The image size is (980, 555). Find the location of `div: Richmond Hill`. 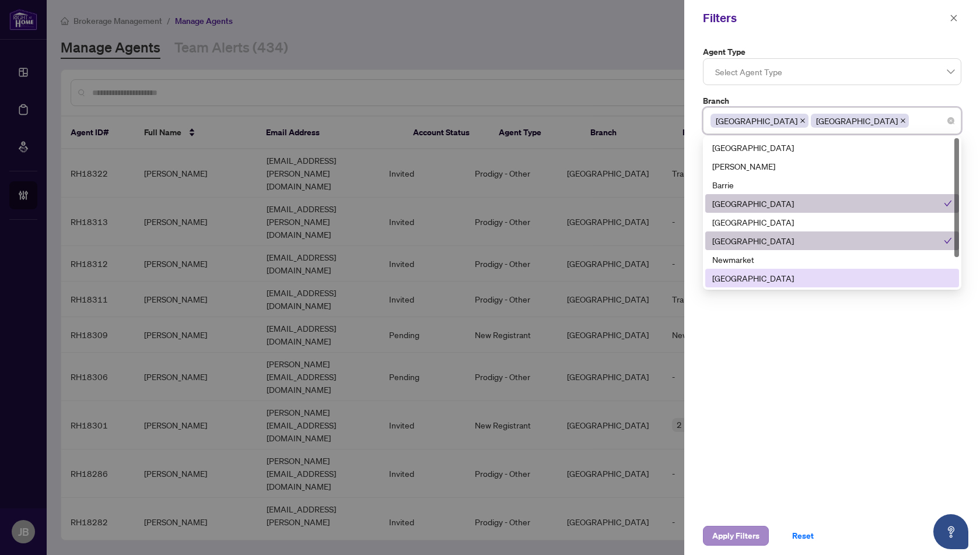

div: Richmond Hill is located at coordinates (832, 147).